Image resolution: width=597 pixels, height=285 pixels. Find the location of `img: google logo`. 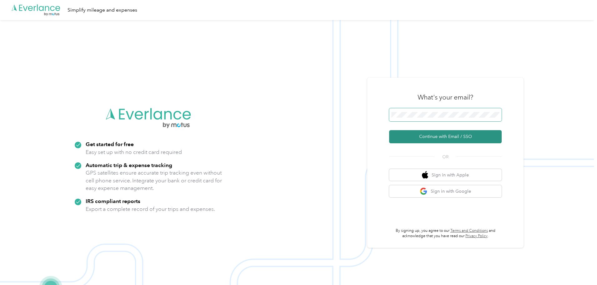

img: google logo is located at coordinates (424, 191).